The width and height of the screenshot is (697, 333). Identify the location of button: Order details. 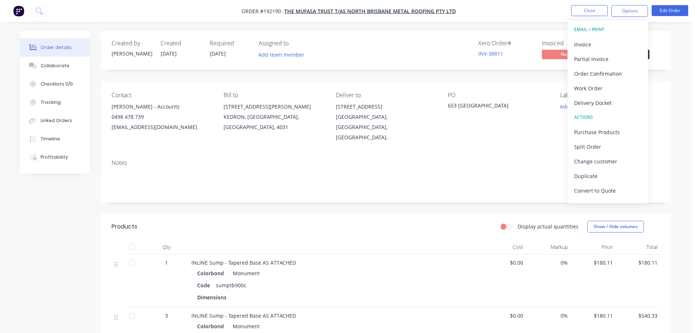
(55, 48).